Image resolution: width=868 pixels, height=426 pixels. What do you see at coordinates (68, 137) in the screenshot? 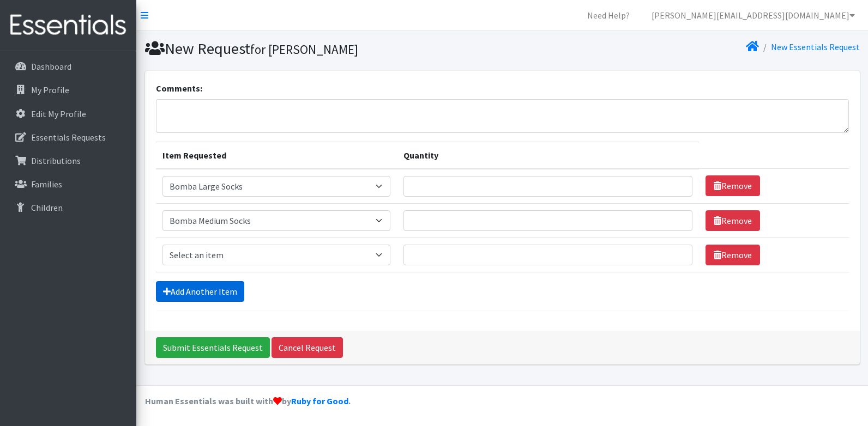
I see `p: Essentials Requests` at bounding box center [68, 137].